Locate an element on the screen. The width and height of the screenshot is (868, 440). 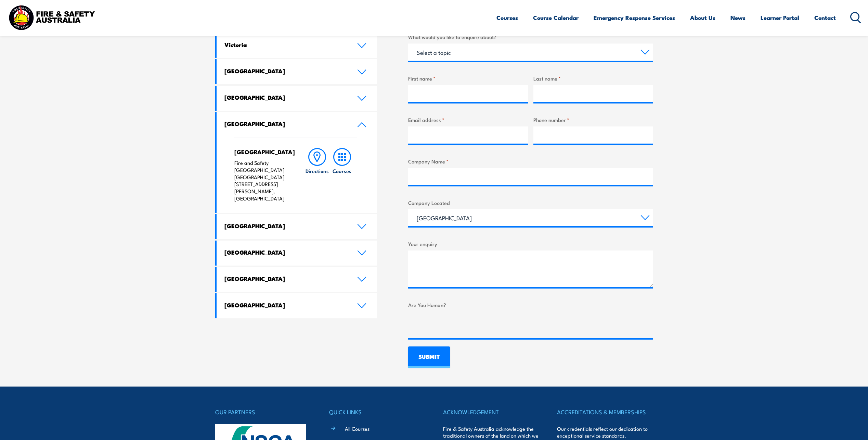
label: Last name is located at coordinates (593, 78).